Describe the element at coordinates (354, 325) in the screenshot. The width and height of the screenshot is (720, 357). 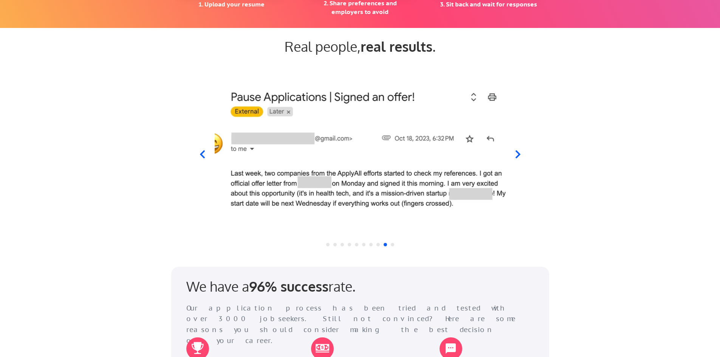
I see `div: Our application process has been tried and tested with over 3000 jobseekers. Still not convinced?...` at that location.